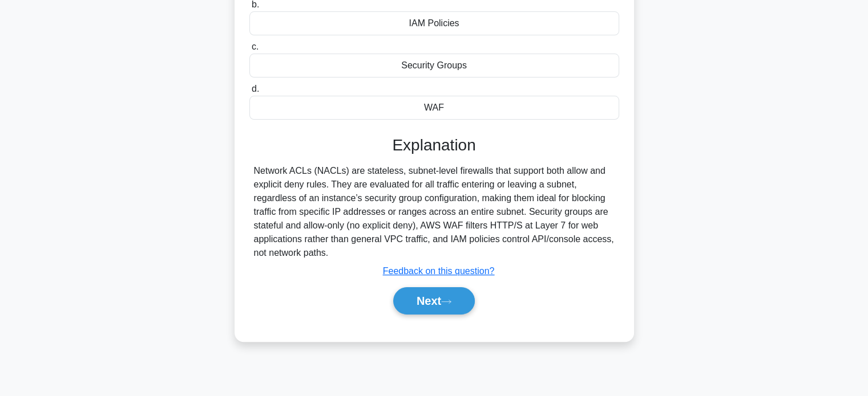 Image resolution: width=868 pixels, height=396 pixels. What do you see at coordinates (255, 89) in the screenshot?
I see `span: d.` at bounding box center [255, 89].